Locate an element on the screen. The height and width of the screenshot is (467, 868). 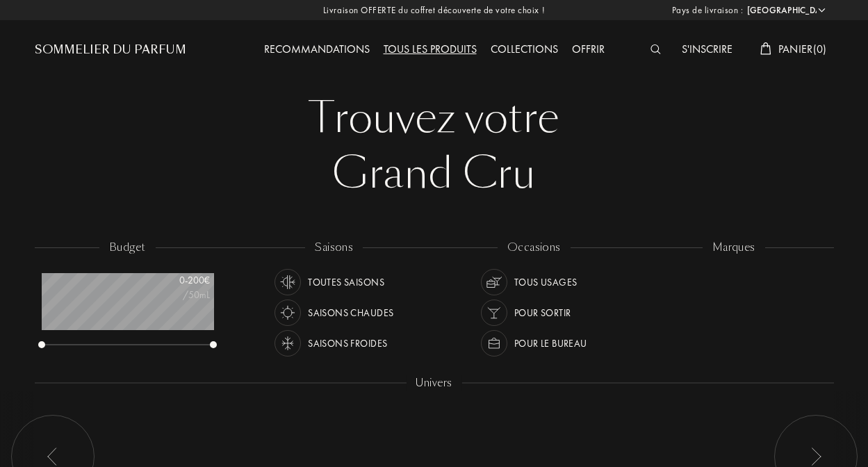
div: Toutes saisons is located at coordinates (346, 282).